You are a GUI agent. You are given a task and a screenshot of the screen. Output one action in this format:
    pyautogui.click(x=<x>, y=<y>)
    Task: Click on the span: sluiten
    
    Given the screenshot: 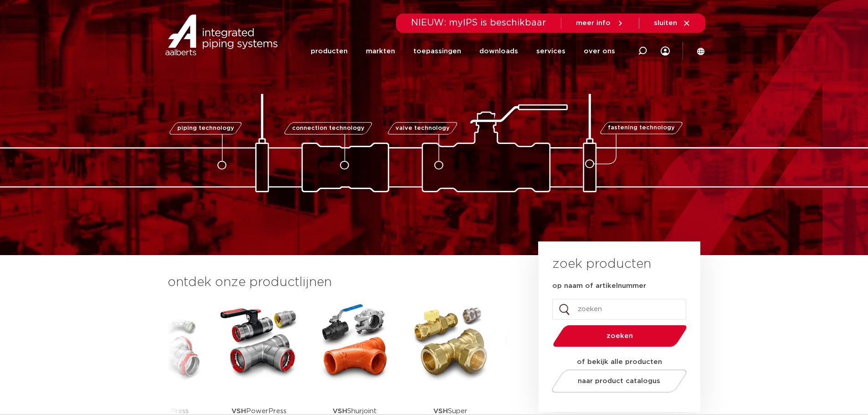 What is the action you would take?
    pyautogui.click(x=665, y=23)
    